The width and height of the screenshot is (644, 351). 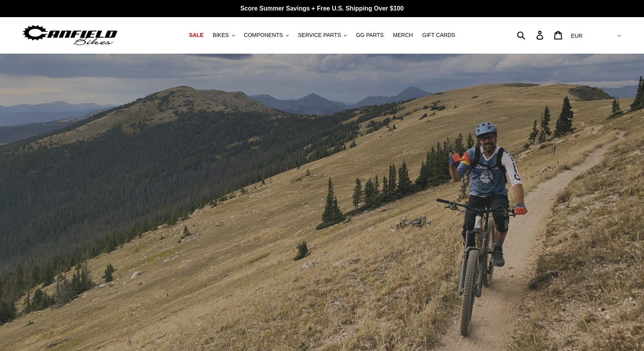 I want to click on img: Canfield Bikes, so click(x=70, y=35).